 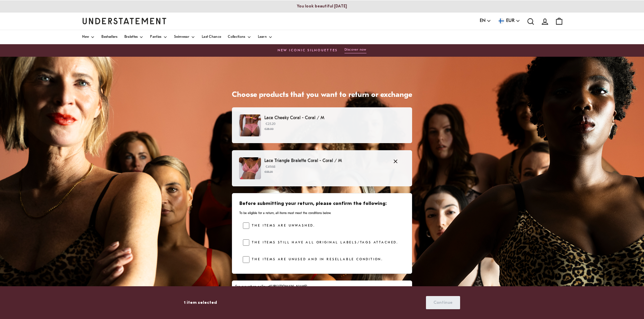 I want to click on a: Bestsellers, so click(x=109, y=37).